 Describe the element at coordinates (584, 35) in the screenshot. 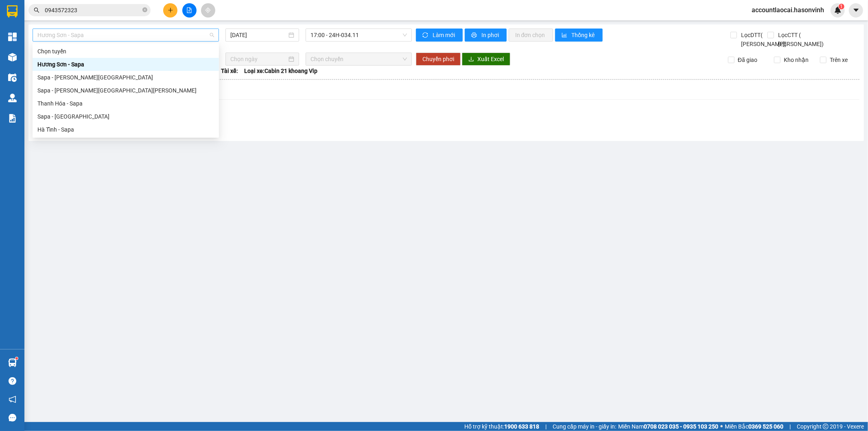

I see `span: Thống kê` at that location.